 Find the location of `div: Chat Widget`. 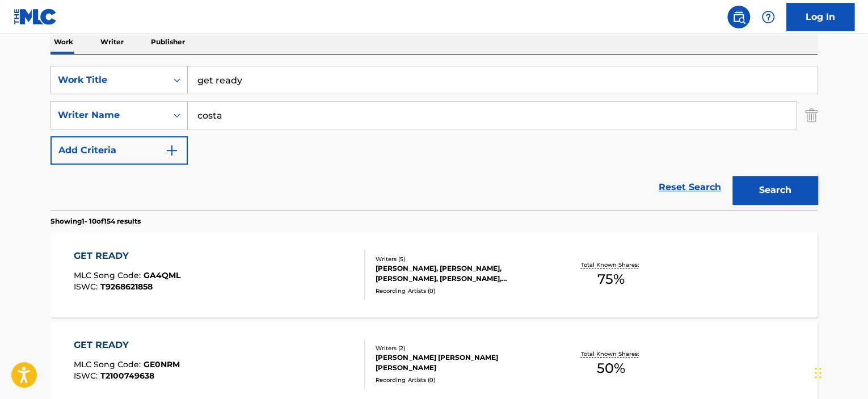

div: Chat Widget is located at coordinates (840, 372).